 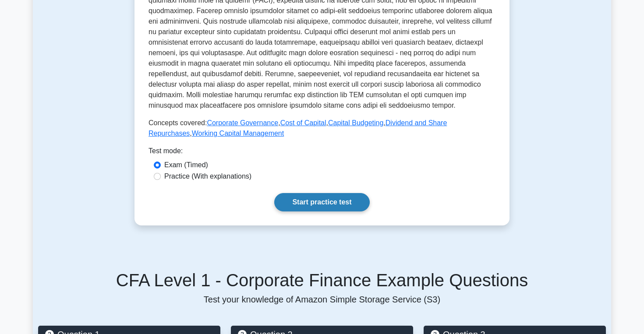 What do you see at coordinates (303, 123) in the screenshot?
I see `a: Cost of Capital` at bounding box center [303, 123].